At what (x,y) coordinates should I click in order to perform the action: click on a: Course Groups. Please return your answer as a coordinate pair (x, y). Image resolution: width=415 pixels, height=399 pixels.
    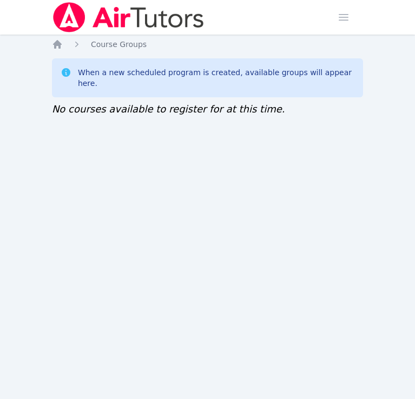
    Looking at the image, I should click on (118, 44).